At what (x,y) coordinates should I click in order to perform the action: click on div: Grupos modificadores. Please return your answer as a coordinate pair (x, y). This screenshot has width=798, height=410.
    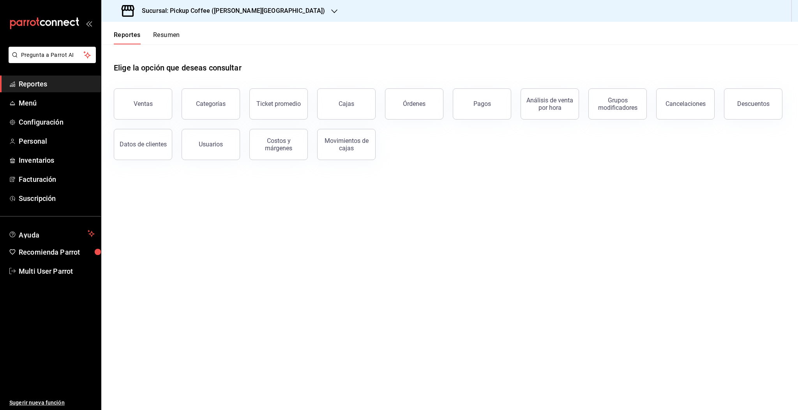
    Looking at the image, I should click on (618, 104).